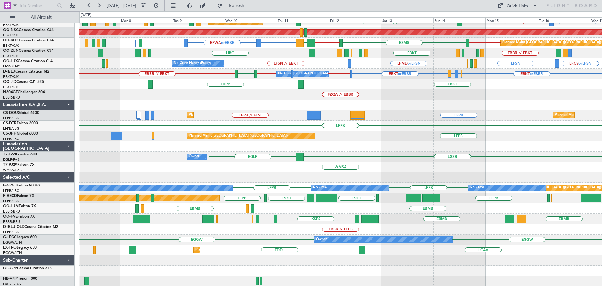 This screenshot has width=602, height=286. Describe the element at coordinates (192, 63) in the screenshot. I see `div: No Crew Nancy (Essey)` at that location.